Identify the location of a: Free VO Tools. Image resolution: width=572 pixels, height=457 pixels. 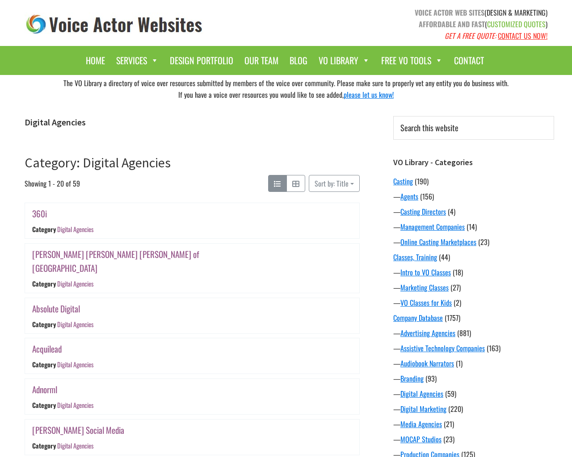
(412, 60).